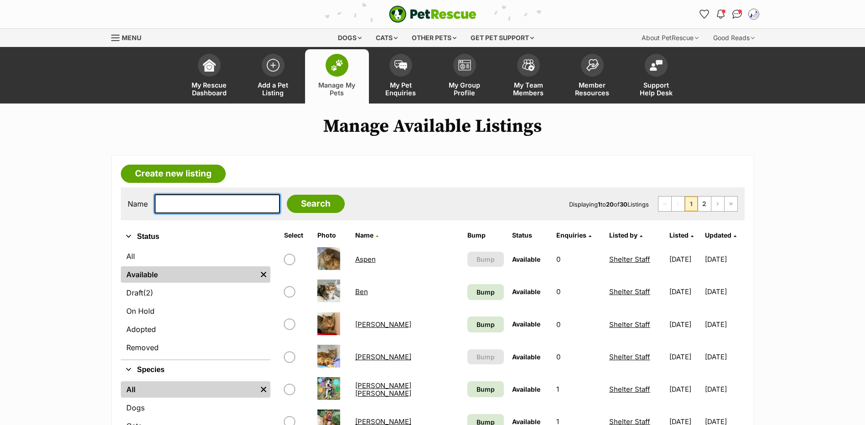 This screenshot has width=865, height=425. I want to click on span: First page, so click(665, 204).